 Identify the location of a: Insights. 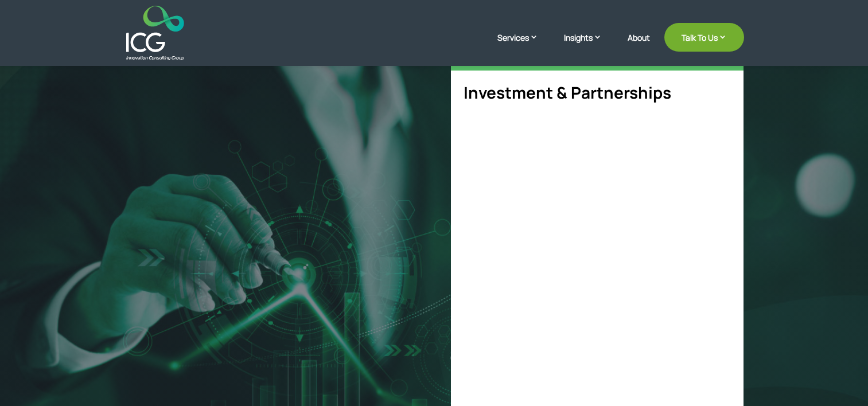
(588, 46).